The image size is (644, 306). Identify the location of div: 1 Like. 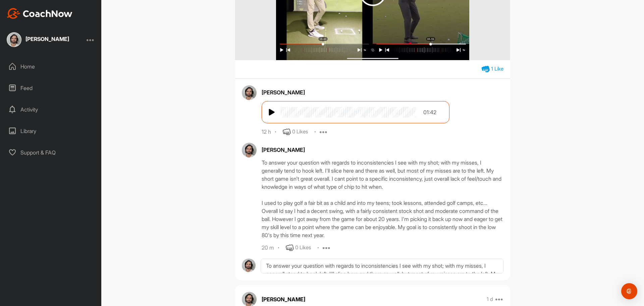
(497, 69).